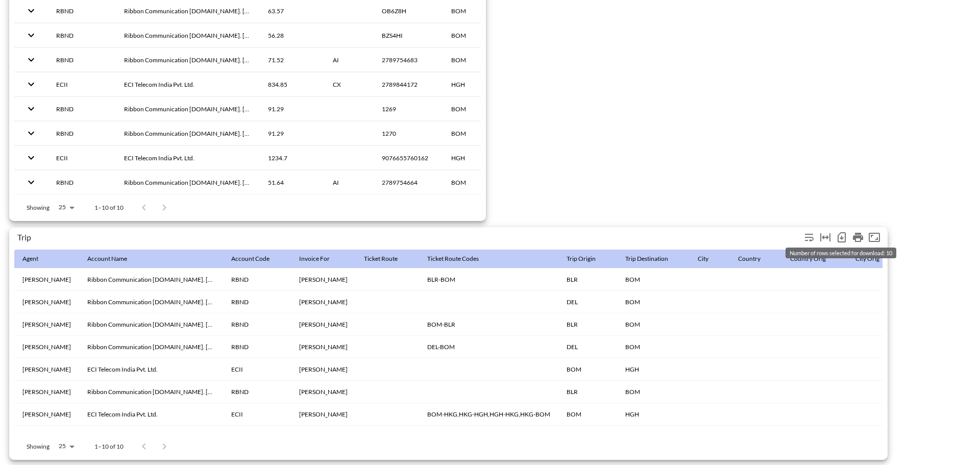 This screenshot has width=980, height=465. What do you see at coordinates (292, 60) in the screenshot?
I see `th: 71.52` at bounding box center [292, 60].